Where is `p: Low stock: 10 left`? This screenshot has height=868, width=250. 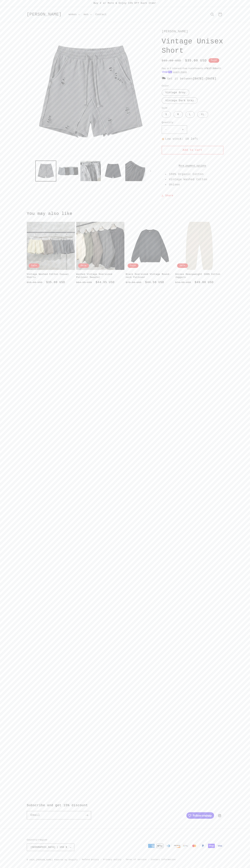 p: Low stock: 10 left is located at coordinates (192, 139).